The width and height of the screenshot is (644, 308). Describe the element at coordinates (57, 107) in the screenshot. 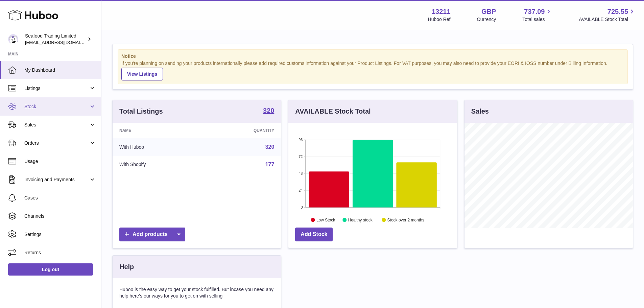

I see `span: Stock` at that location.